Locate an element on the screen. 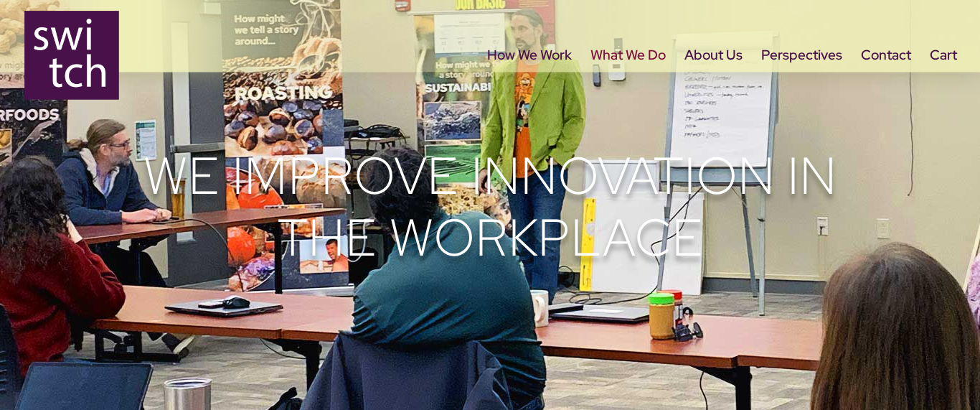 The image size is (980, 410). h1: We improve innovation in the workplace is located at coordinates (490, 210).